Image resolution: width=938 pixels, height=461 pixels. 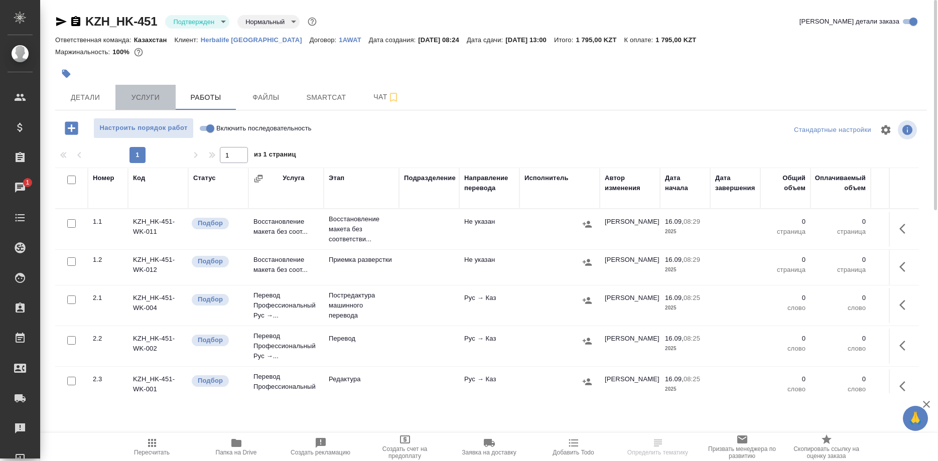 What do you see at coordinates (158, 268) in the screenshot?
I see `td: KZH_HK-451-WK-012` at bounding box center [158, 268].